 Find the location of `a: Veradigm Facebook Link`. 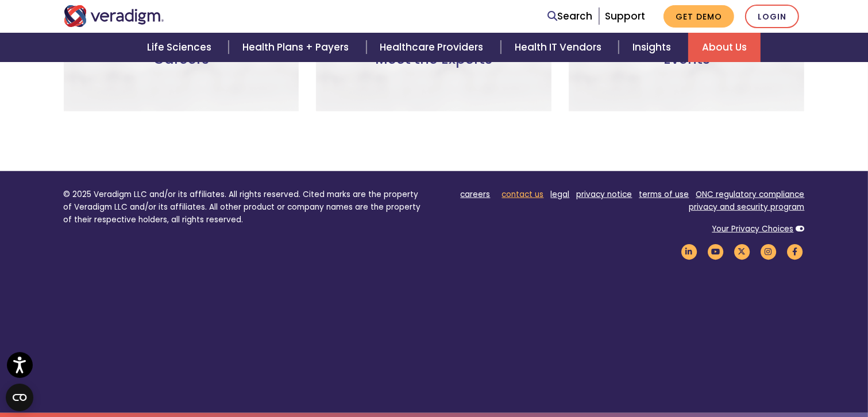

a: Veradigm Facebook Link is located at coordinates (795, 252).